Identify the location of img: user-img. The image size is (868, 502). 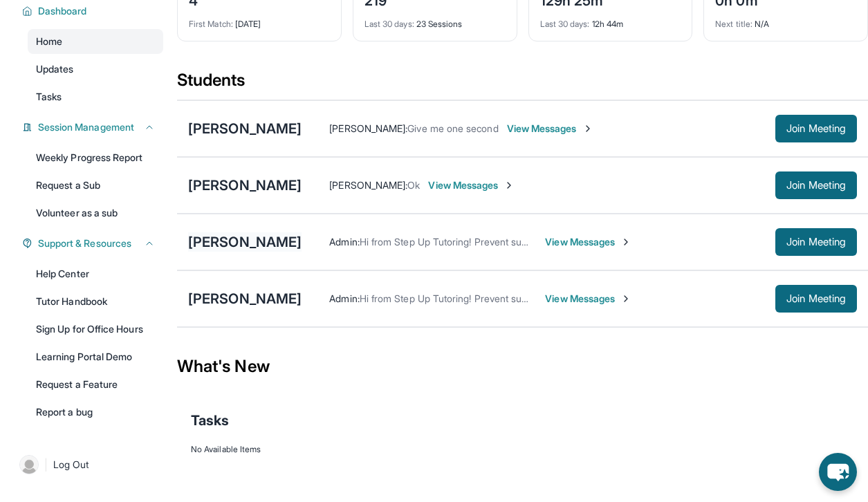
(29, 464).